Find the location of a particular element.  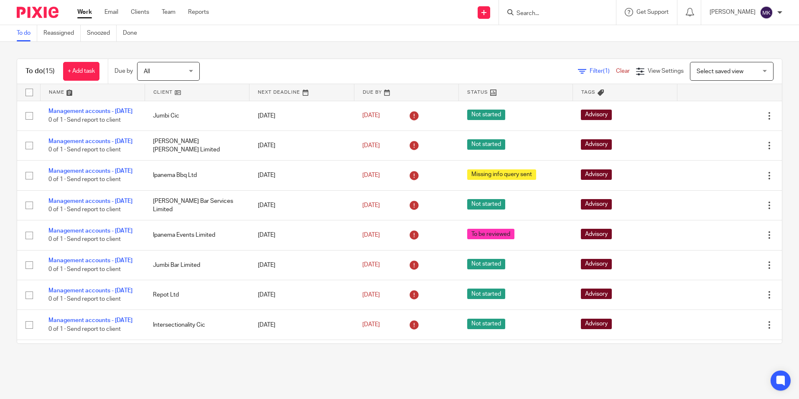

a: Reassigned is located at coordinates (62, 33).